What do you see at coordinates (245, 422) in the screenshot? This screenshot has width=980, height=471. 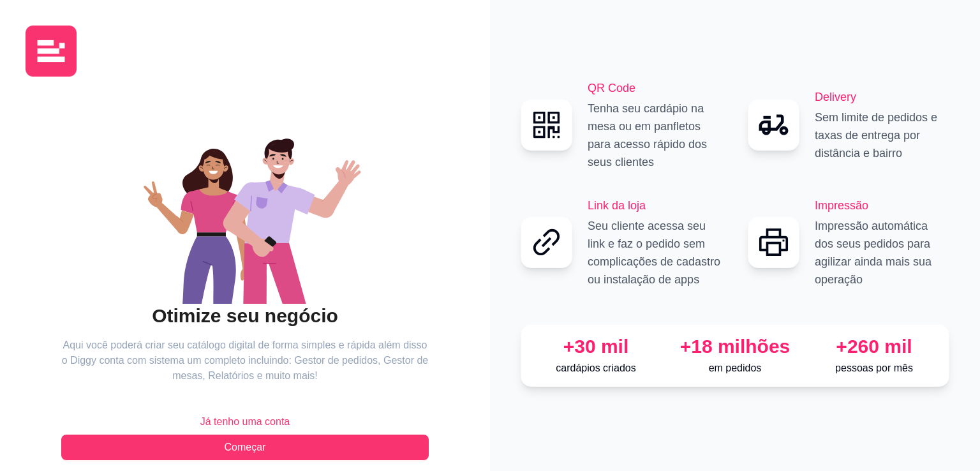 I see `span: Já tenho uma conta` at bounding box center [245, 422].